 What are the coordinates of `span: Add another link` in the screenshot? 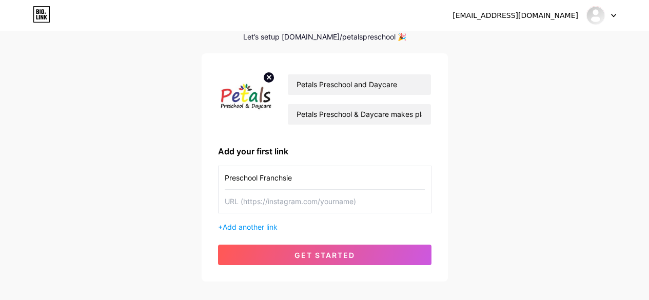 It's located at (250, 227).